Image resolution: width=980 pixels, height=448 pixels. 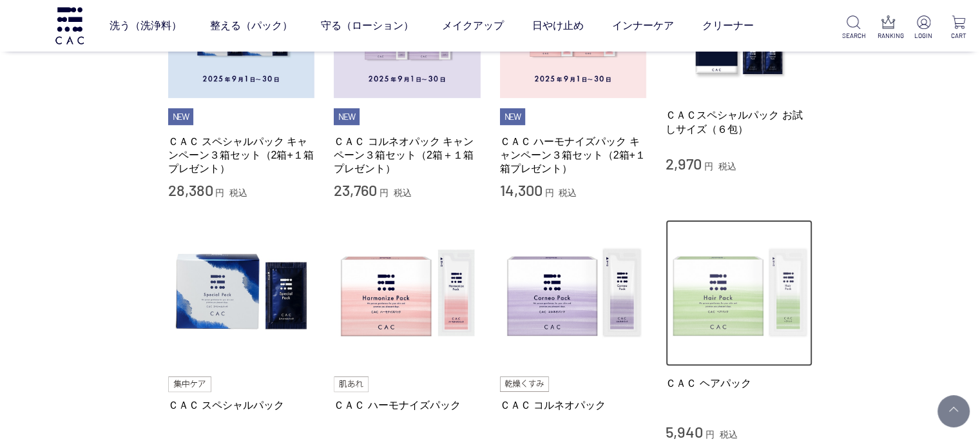 I want to click on span: 28,380, so click(x=191, y=189).